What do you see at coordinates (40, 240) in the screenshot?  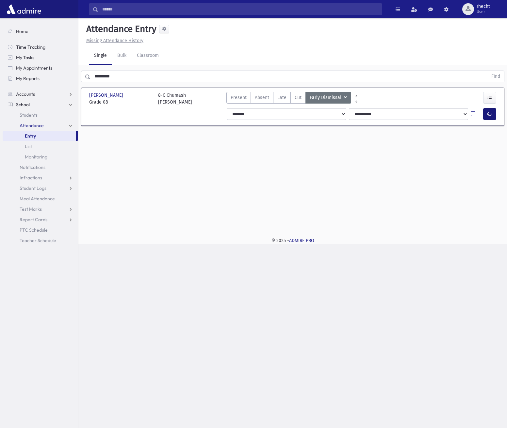 I see `a: Teacher Schedule` at bounding box center [40, 240].